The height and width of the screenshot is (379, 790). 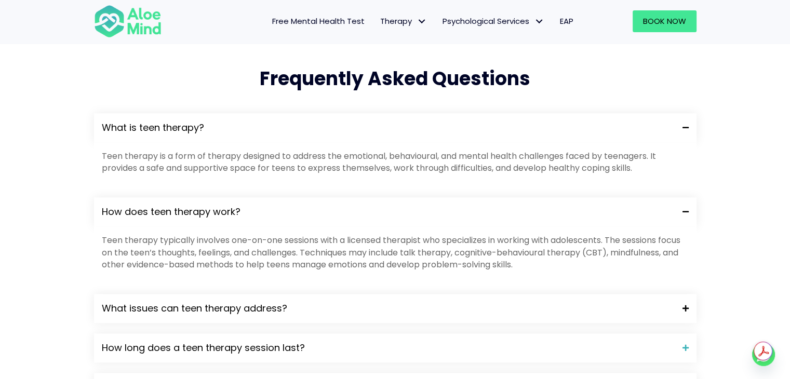 I want to click on a: Free Mental Health Test, so click(x=318, y=21).